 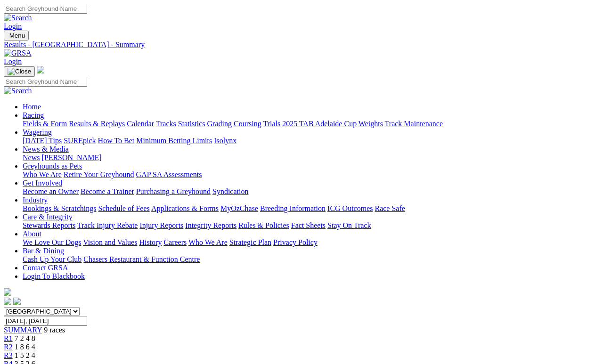 I want to click on a: Weights, so click(x=371, y=123).